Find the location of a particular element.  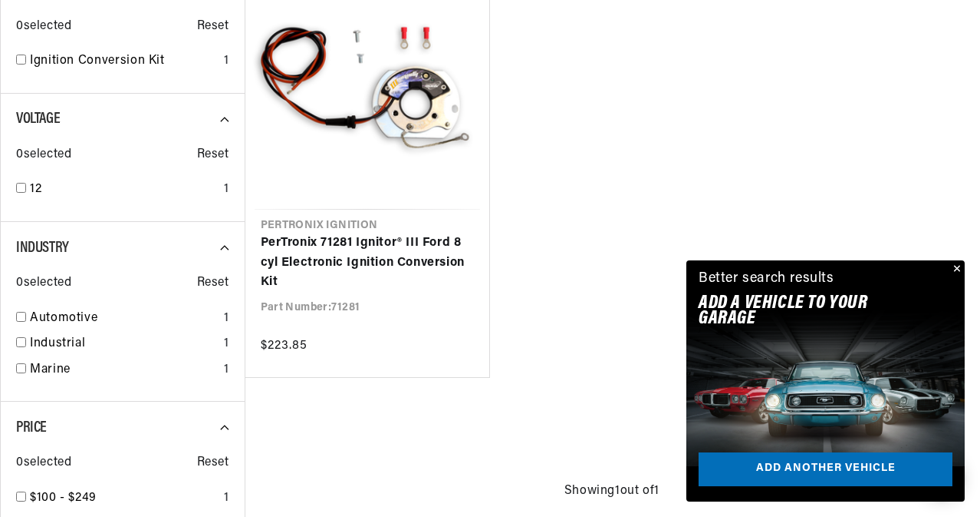

a: 12 is located at coordinates (124, 190).